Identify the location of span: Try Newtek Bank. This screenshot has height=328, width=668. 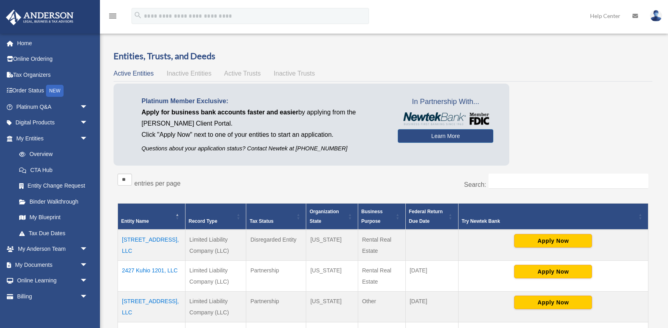
(549, 221).